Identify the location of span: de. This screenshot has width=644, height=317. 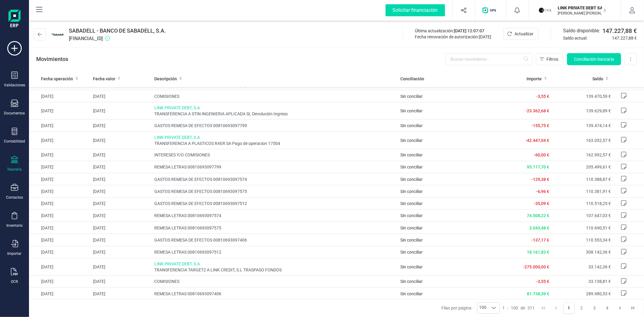
(523, 308).